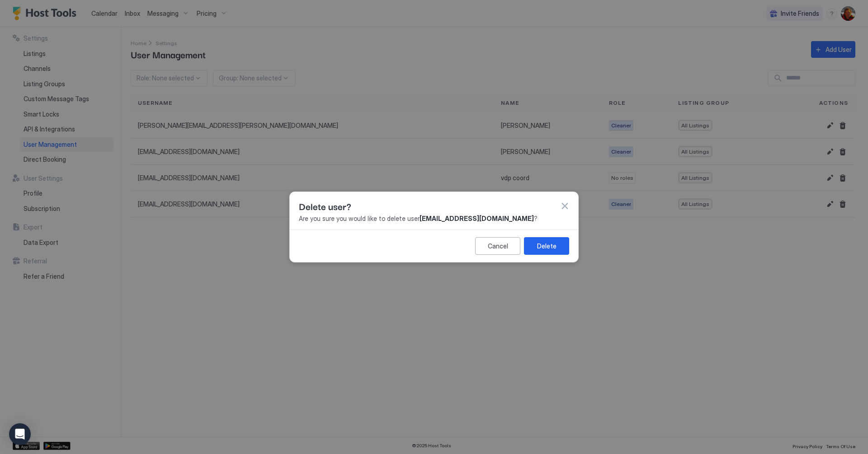  I want to click on div: Open Intercom Messenger, so click(20, 434).